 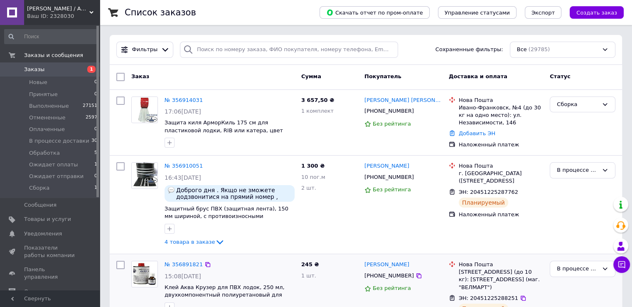 What do you see at coordinates (484, 202) in the screenshot?
I see `div: Планируемый` at bounding box center [484, 202].